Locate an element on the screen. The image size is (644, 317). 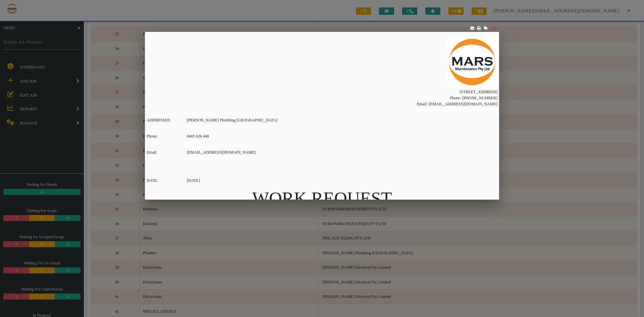
td: DATE: is located at coordinates (165, 175).